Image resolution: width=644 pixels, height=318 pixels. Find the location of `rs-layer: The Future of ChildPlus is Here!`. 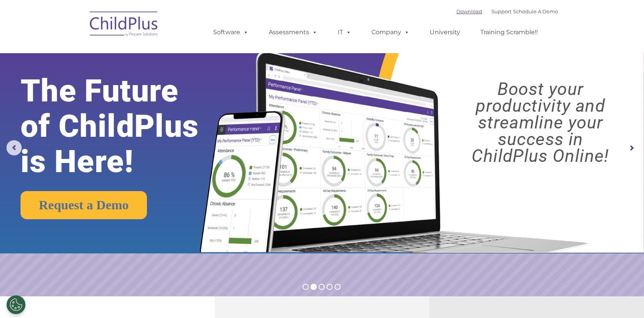

rs-layer: The Future of ChildPlus is Here! is located at coordinates (124, 126).